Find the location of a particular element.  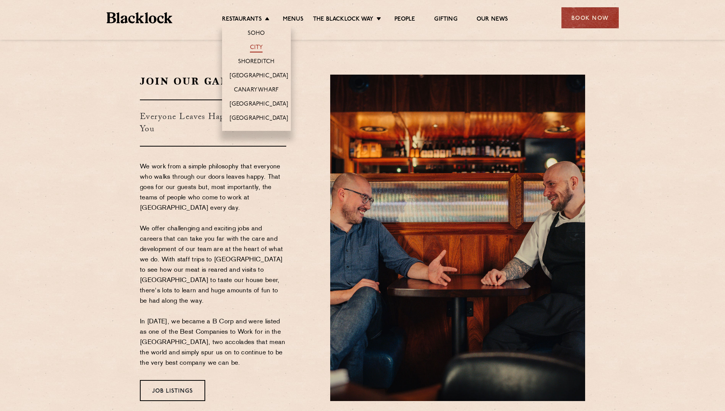

a: People is located at coordinates (405, 20).